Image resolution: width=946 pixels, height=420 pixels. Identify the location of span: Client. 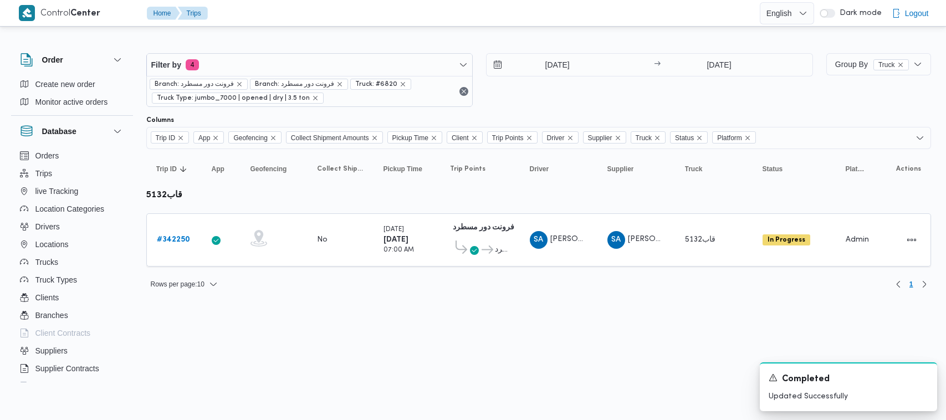
(465, 137).